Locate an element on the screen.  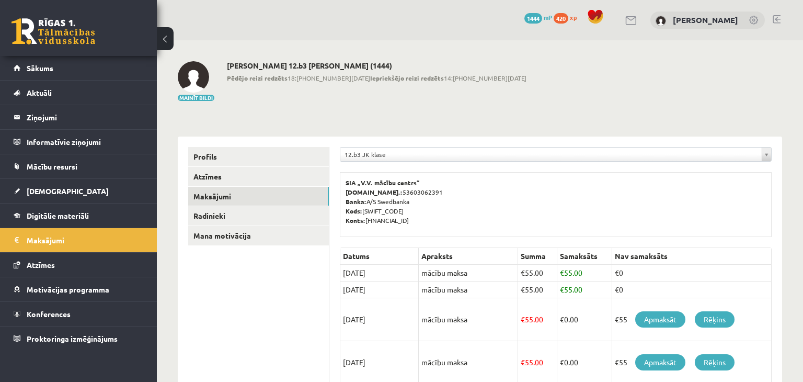
b: Iepriekšējo reizi redzēts is located at coordinates (407, 78).